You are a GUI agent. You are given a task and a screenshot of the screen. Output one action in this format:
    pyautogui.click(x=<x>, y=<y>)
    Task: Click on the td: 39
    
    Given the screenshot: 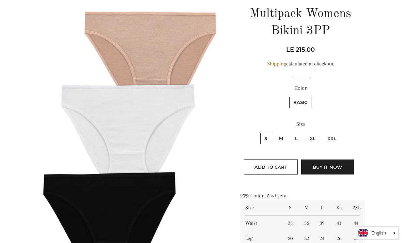 What is the action you would take?
    pyautogui.click(x=322, y=223)
    